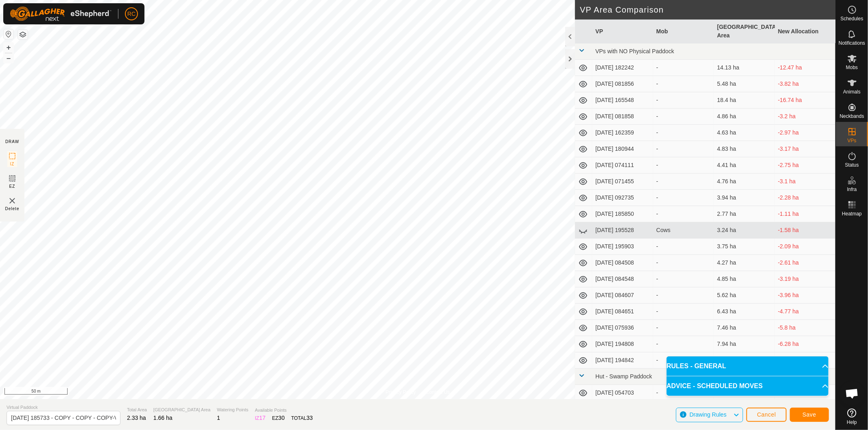 This screenshot has height=430, width=868. Describe the element at coordinates (136, 418) in the screenshot. I see `span: 2.33 ha` at that location.